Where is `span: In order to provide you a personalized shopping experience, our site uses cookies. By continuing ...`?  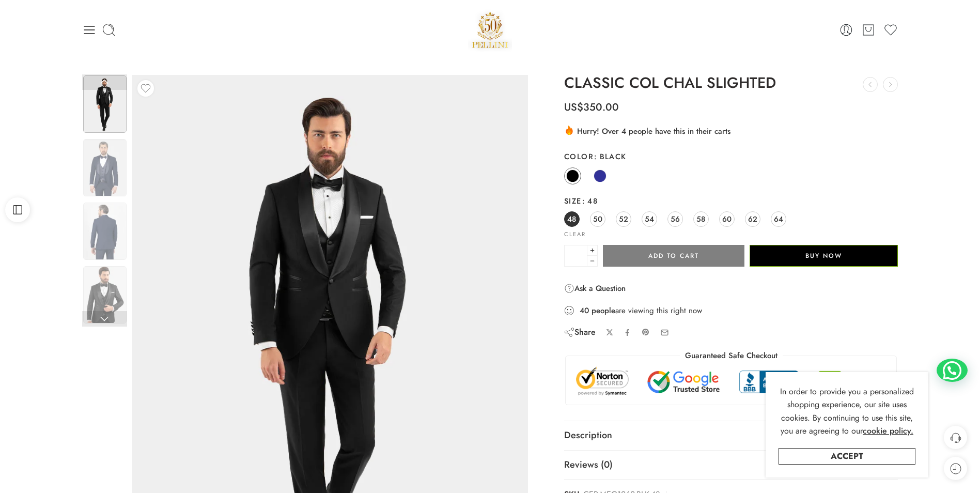 span: In order to provide you a personalized shopping experience, our site uses cookies. By continuing ... is located at coordinates (846, 411).